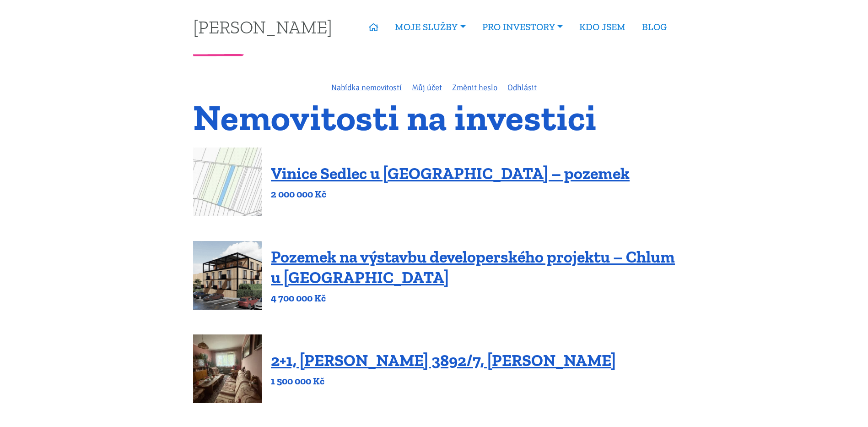  Describe the element at coordinates (602, 27) in the screenshot. I see `a: KDO JSEM` at that location.